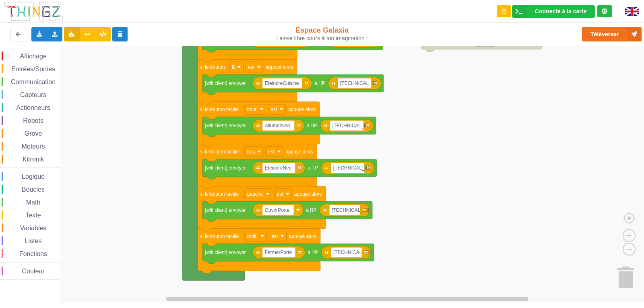  Describe the element at coordinates (34, 202) in the screenshot. I see `span: Math` at that location.